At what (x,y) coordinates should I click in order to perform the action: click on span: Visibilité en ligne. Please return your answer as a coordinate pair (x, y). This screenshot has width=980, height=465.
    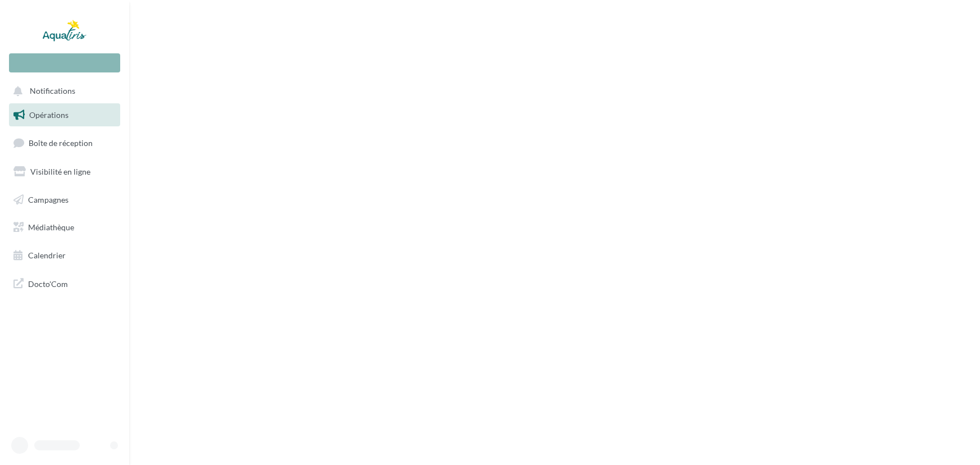
    Looking at the image, I should click on (60, 171).